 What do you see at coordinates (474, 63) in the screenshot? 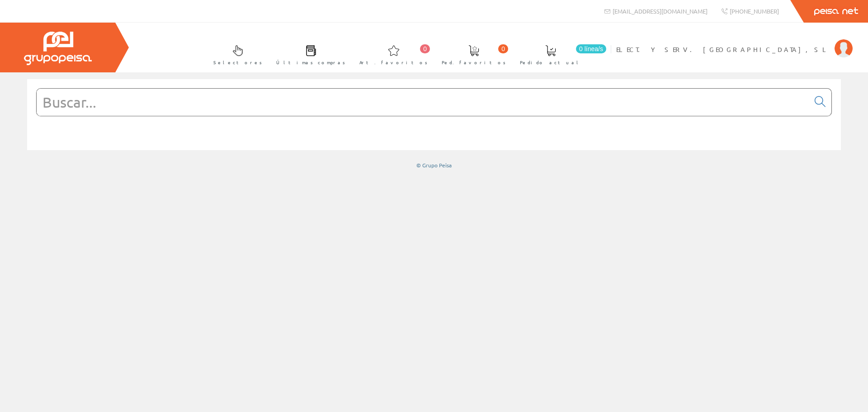
I see `span: Ped. favoritos` at bounding box center [474, 63].